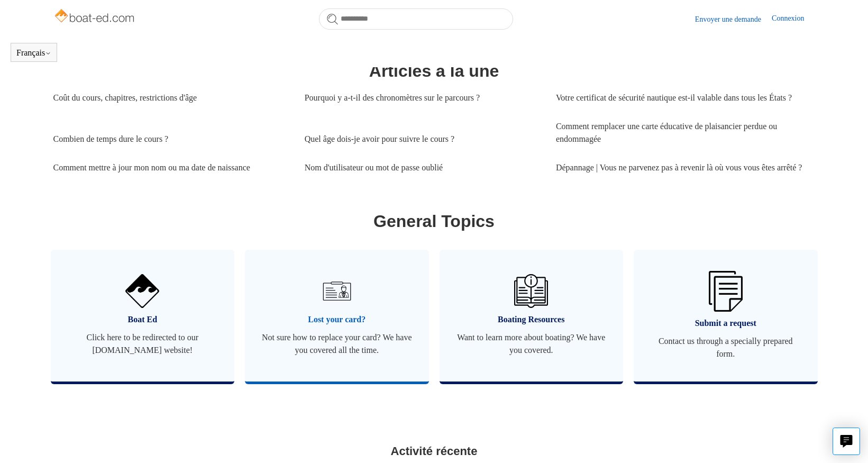  What do you see at coordinates (531, 319) in the screenshot?
I see `span: Boating Resources` at bounding box center [531, 319].